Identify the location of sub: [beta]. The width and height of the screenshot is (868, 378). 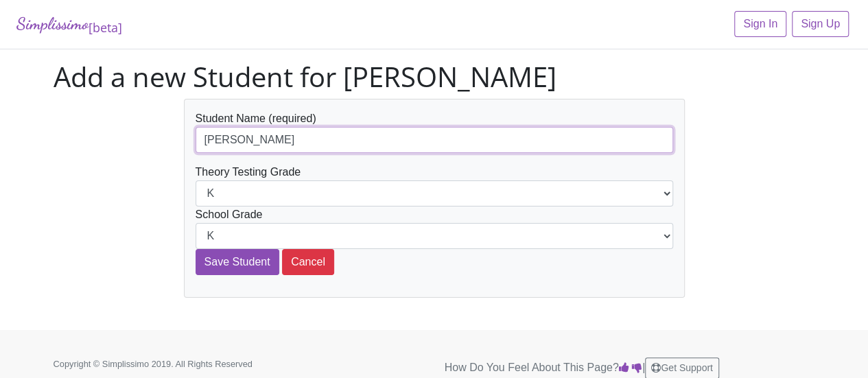
(105, 27).